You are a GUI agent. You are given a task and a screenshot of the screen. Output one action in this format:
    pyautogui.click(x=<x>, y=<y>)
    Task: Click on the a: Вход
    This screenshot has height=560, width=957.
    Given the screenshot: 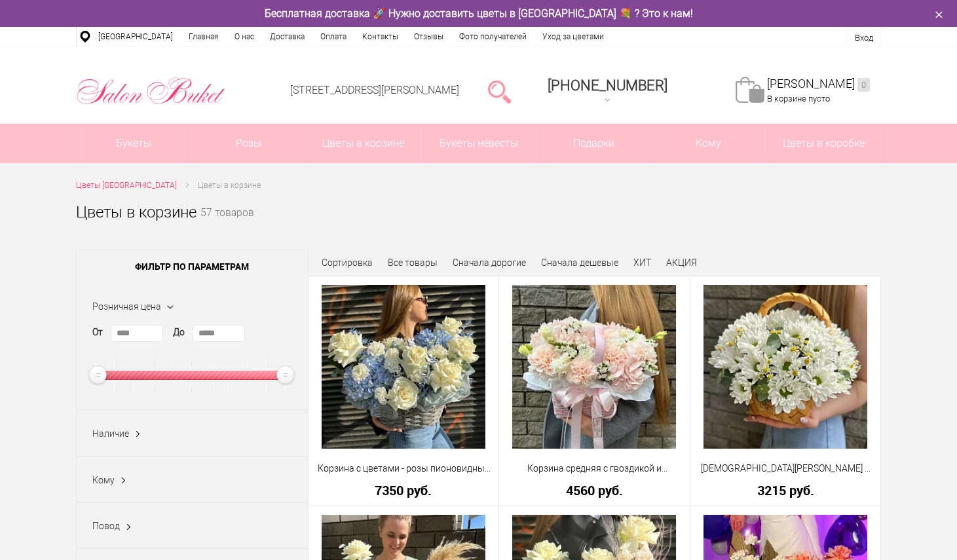 What is the action you would take?
    pyautogui.click(x=864, y=38)
    